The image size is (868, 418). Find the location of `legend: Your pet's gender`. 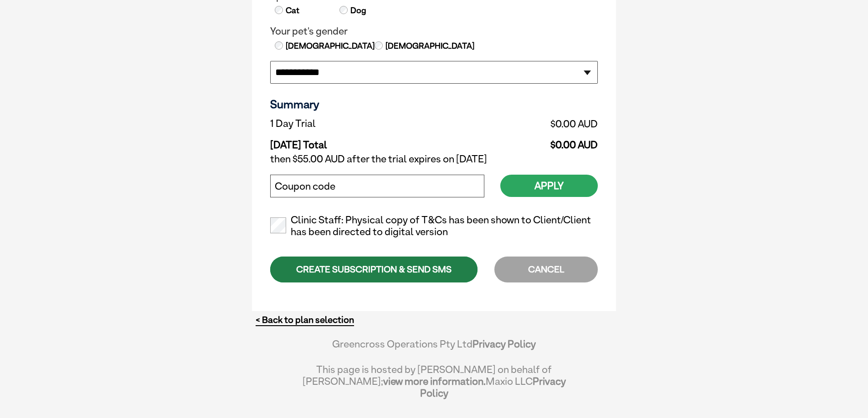

legend: Your pet's gender is located at coordinates (433, 31).